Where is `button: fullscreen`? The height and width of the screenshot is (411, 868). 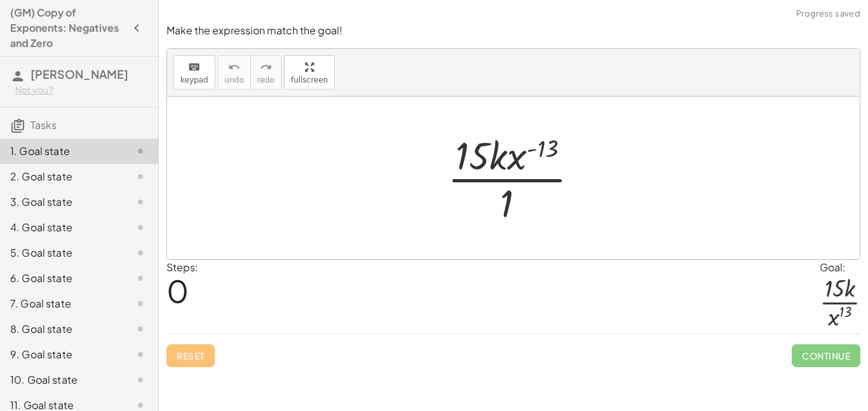
button: fullscreen is located at coordinates (309, 73).